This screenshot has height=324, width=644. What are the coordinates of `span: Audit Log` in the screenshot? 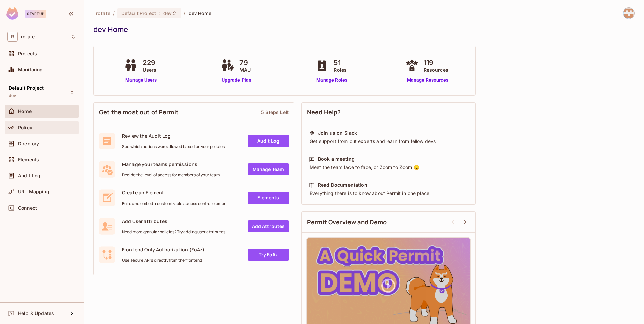 It's located at (29, 176).